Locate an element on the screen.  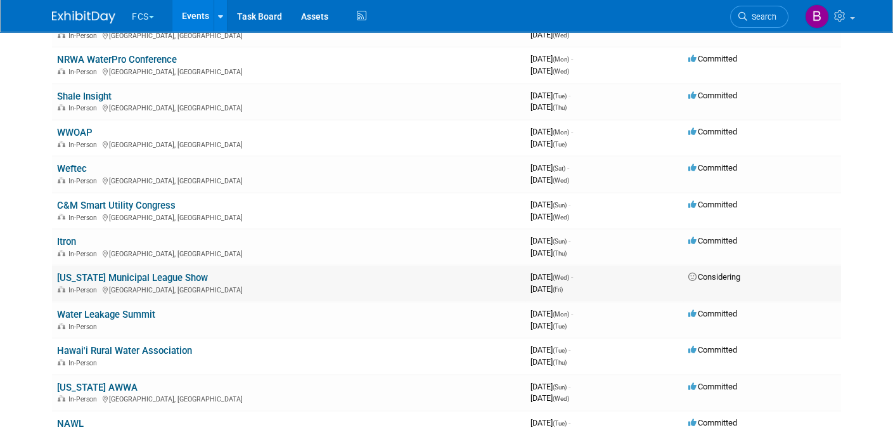
span: Search is located at coordinates (762, 16).